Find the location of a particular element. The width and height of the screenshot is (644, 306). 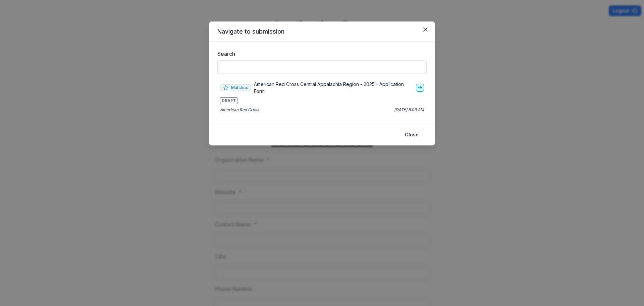

header: Navigate to submission is located at coordinates (322, 32).